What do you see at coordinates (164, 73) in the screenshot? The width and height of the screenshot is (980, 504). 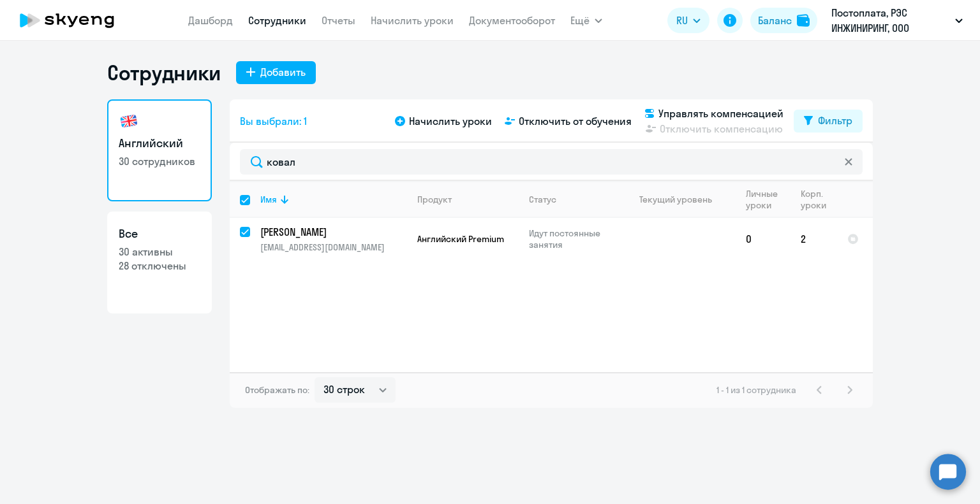 I see `h1: Сотрудники` at bounding box center [164, 73].